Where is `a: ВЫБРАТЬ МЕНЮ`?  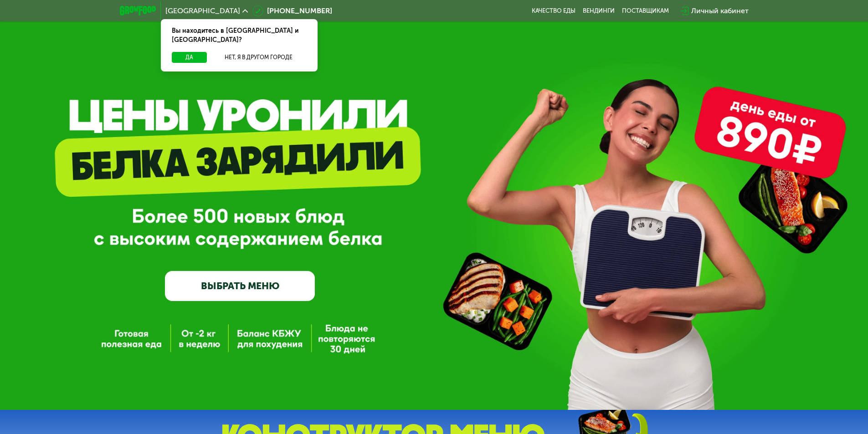 a: ВЫБРАТЬ МЕНЮ is located at coordinates (240, 286).